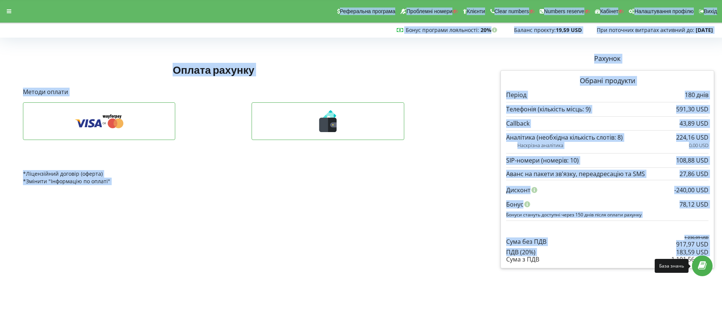  What do you see at coordinates (516, 95) in the screenshot?
I see `p: Період` at bounding box center [516, 95].